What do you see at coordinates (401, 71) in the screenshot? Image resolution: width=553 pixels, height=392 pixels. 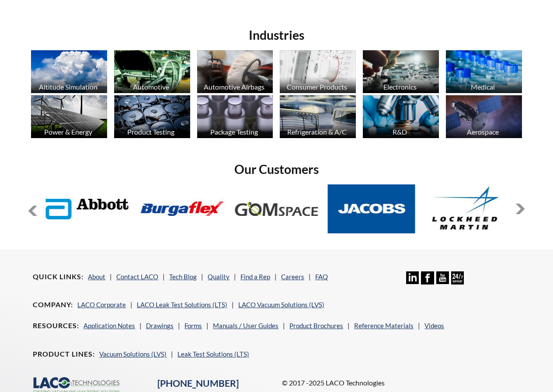 I see `img: industry_Electronics_670x376.jpg` at bounding box center [401, 71].